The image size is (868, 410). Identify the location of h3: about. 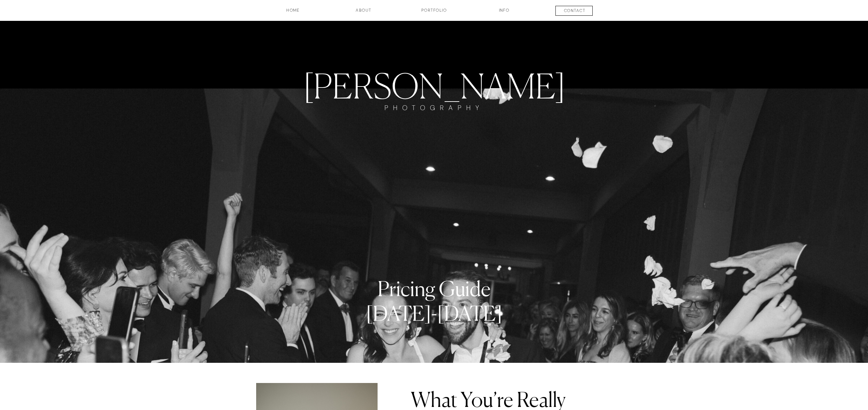
(364, 13).